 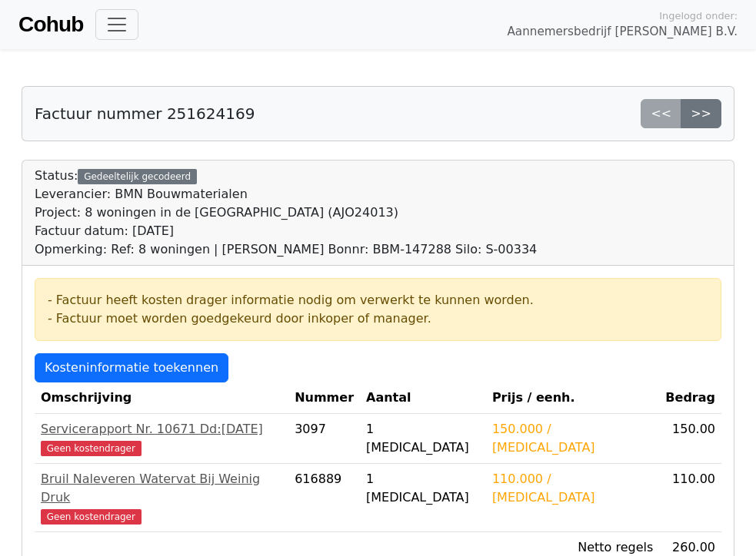 I want to click on a: Cohub, so click(x=51, y=24).